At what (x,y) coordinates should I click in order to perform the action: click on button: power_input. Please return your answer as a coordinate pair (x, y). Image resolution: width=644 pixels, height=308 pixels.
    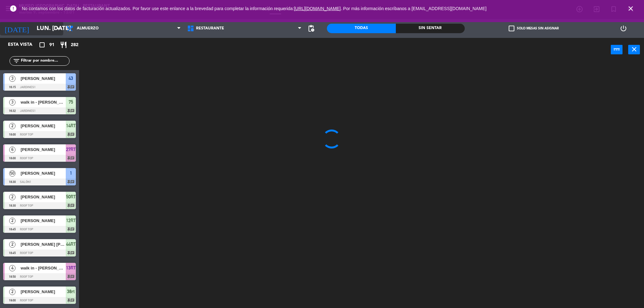
    Looking at the image, I should click on (616, 49).